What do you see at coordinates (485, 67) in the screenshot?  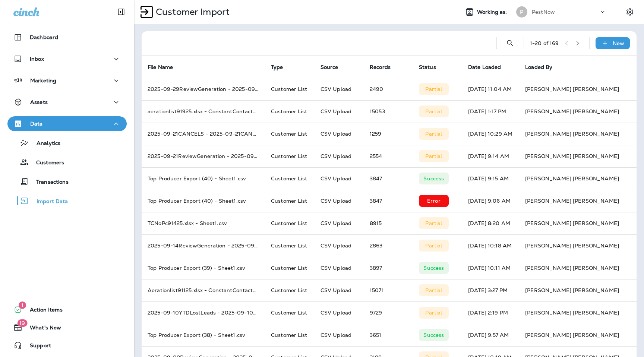 I see `span: Date Loaded` at bounding box center [485, 67].